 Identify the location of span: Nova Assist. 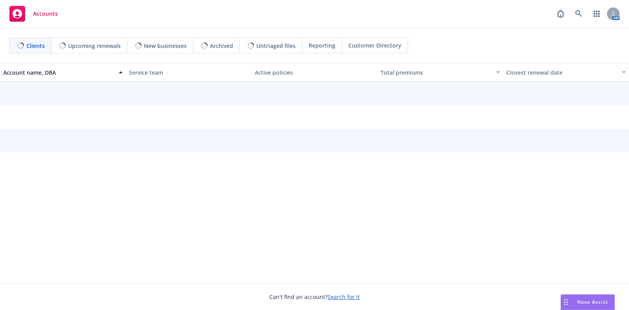
(593, 302).